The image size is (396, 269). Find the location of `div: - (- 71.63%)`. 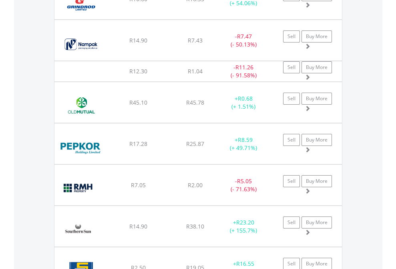

div: - (- 71.63%) is located at coordinates (244, 185).